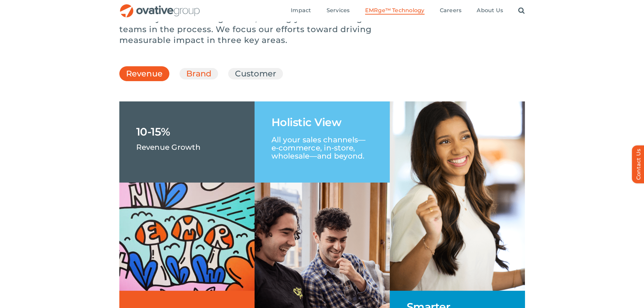 This screenshot has height=308, width=644. Describe the element at coordinates (338, 10) in the screenshot. I see `span: Services` at that location.